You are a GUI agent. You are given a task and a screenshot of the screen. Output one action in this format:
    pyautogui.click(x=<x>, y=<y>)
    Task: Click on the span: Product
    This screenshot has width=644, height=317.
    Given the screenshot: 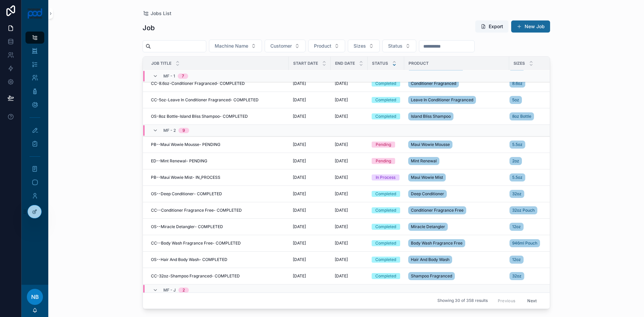 What is the action you would take?
    pyautogui.click(x=419, y=64)
    